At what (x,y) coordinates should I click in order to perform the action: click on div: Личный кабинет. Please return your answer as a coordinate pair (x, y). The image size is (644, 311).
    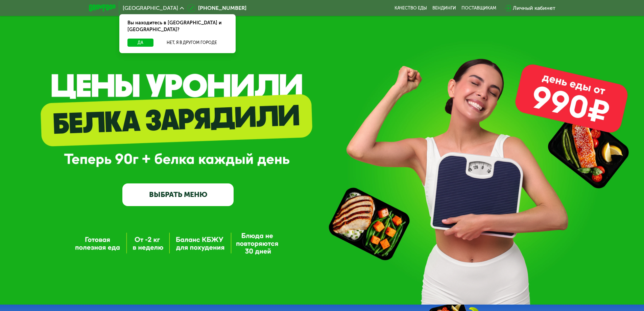
    Looking at the image, I should click on (534, 8).